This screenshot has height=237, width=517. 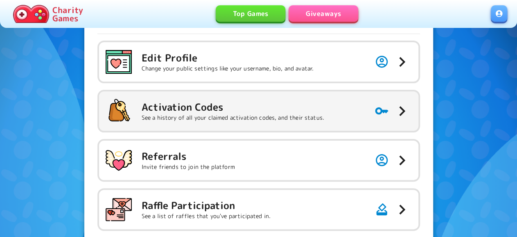 I want to click on a: Giveaways, so click(x=323, y=14).